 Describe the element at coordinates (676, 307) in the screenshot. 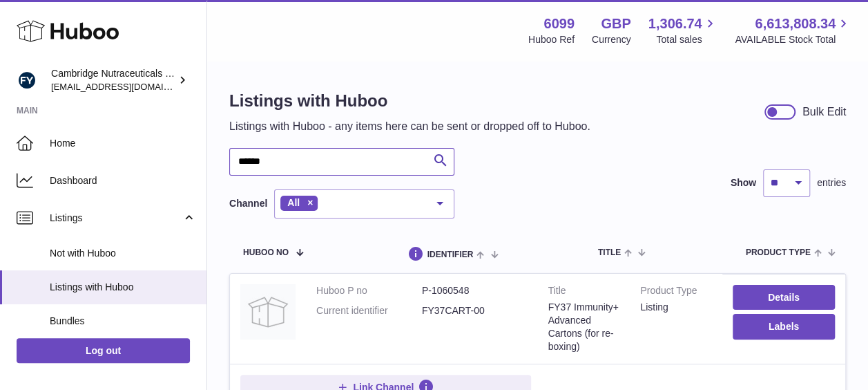

I see `div: listing` at that location.